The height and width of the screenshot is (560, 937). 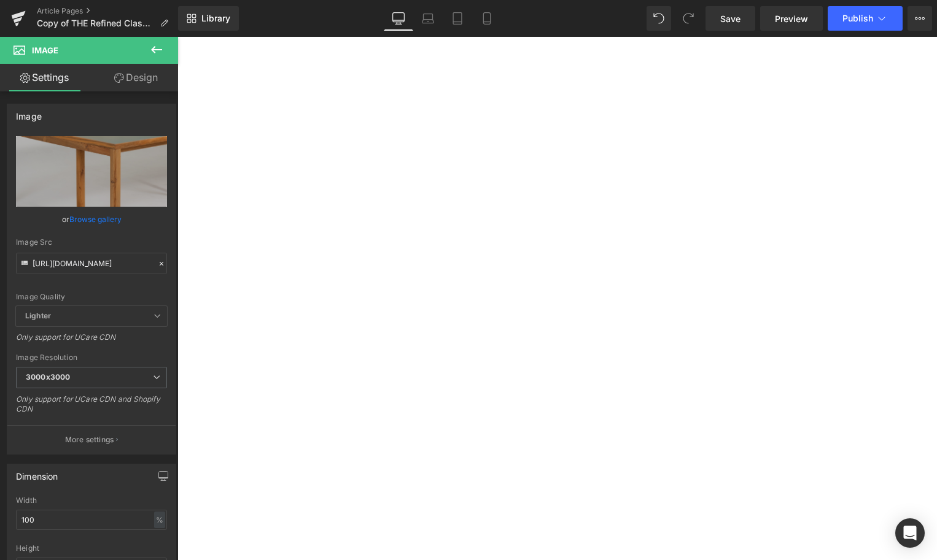 I want to click on div: or, so click(x=92, y=219).